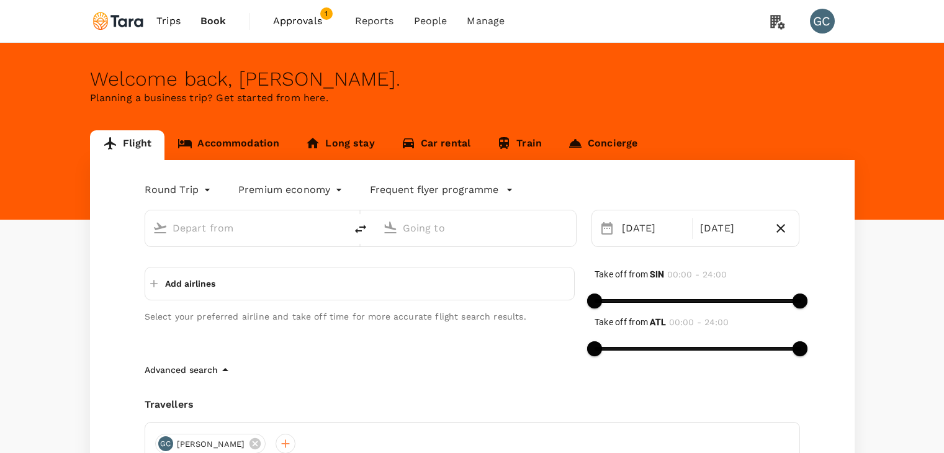  Describe the element at coordinates (181, 370) in the screenshot. I see `p: Advanced search` at that location.